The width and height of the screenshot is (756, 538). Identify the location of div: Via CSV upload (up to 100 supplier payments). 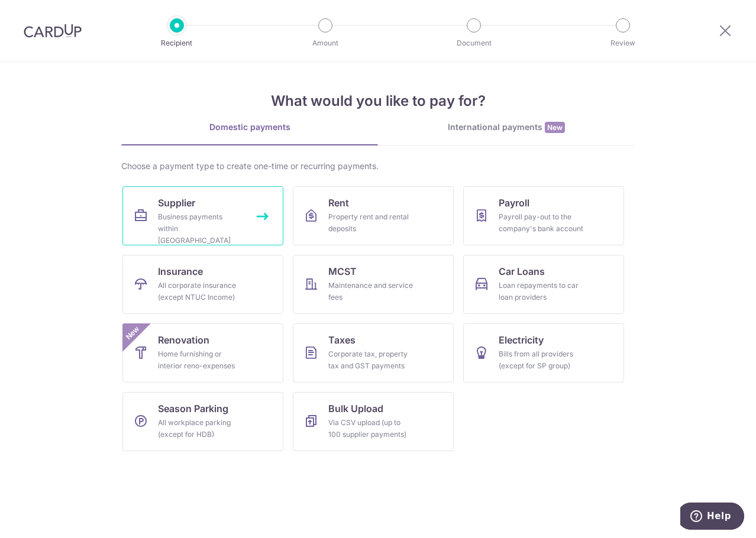
(371, 429).